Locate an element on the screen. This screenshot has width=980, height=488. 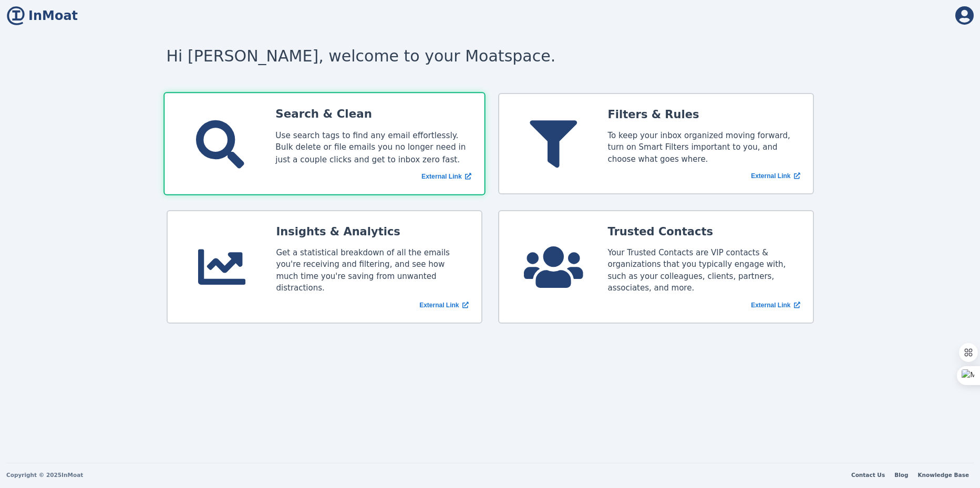
div: Search & Clean is located at coordinates (374, 115).